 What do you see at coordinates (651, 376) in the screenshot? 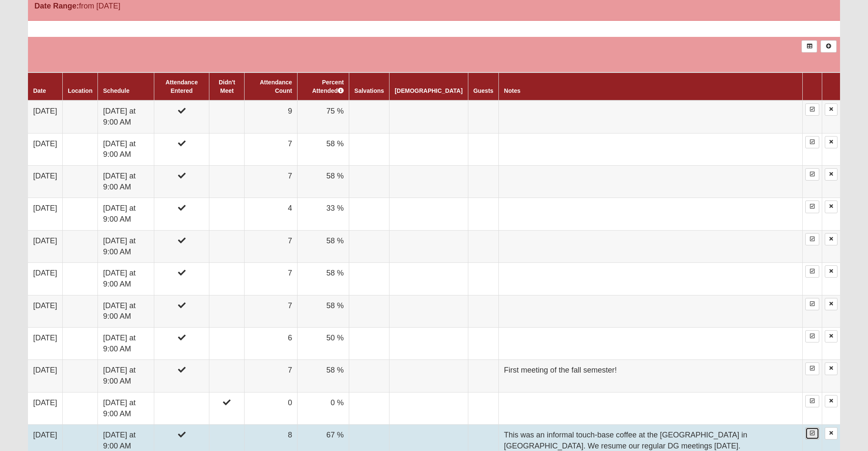
I see `td: First meeting of the fall semester!` at bounding box center [651, 376].